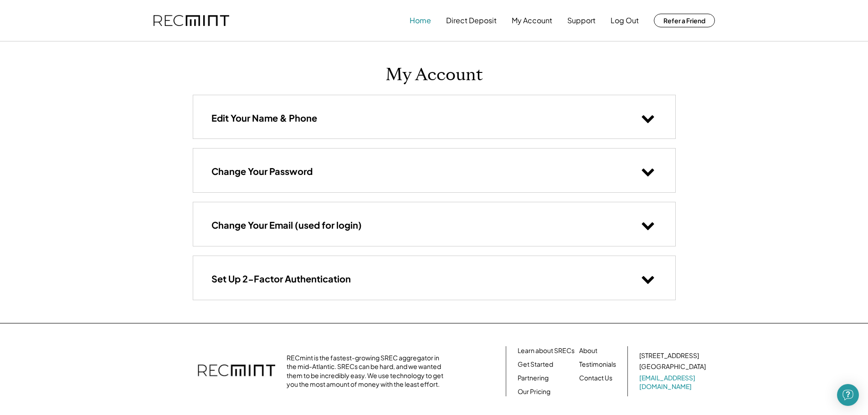 The width and height of the screenshot is (868, 415). I want to click on h3: Change Your Password, so click(262, 171).